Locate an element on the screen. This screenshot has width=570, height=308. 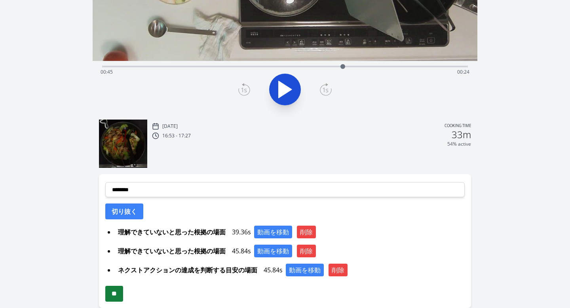
img: 250924075444_thumb.jpeg is located at coordinates (123, 144).